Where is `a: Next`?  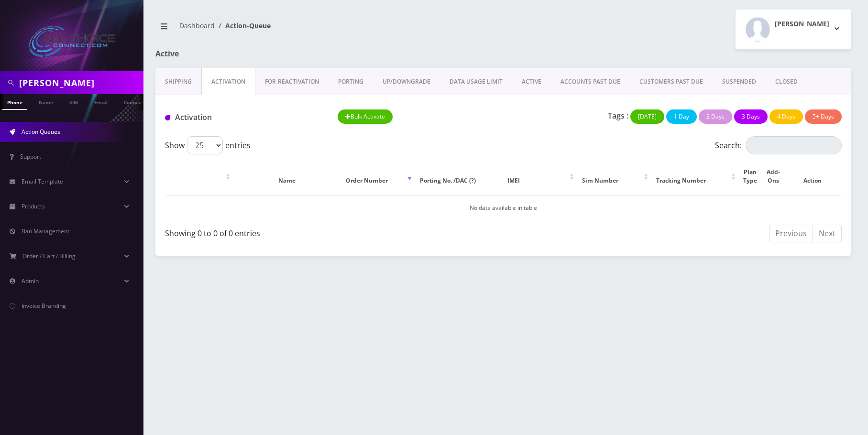
a: Next is located at coordinates (826, 233).